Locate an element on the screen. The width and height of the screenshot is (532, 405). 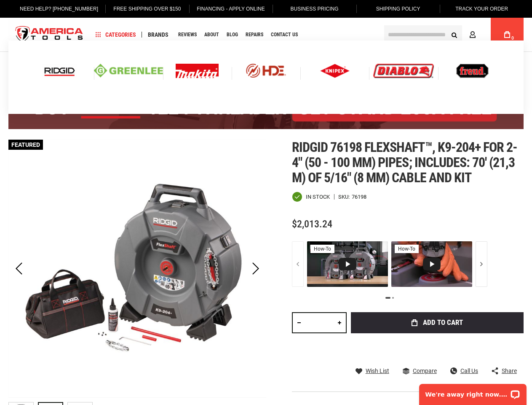
a: Reviews is located at coordinates (187, 35).